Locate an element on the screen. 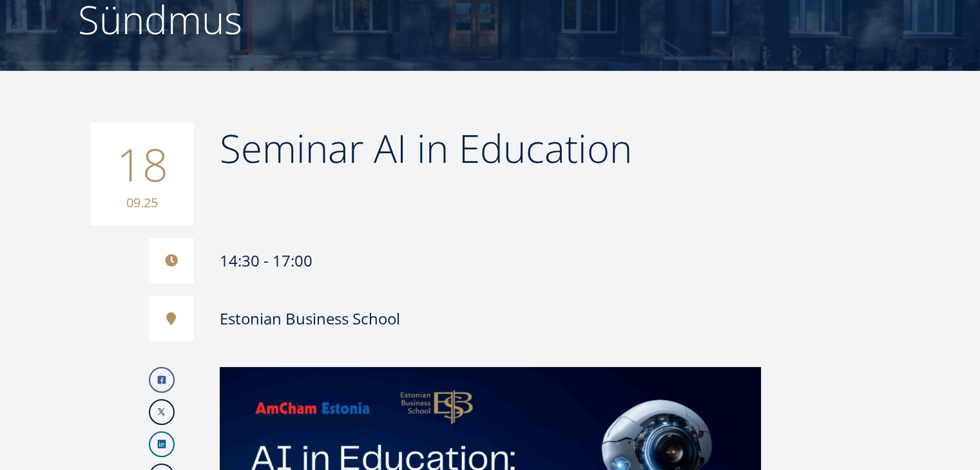  span: Seminar AI in Education is located at coordinates (426, 148).